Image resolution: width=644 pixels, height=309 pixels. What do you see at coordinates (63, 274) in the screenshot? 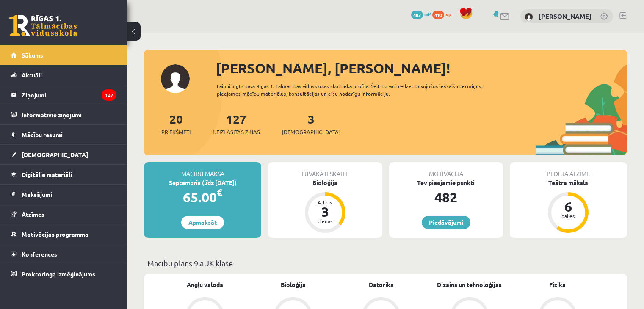
I see `a: Proktoringa izmēģinājums` at bounding box center [63, 274].